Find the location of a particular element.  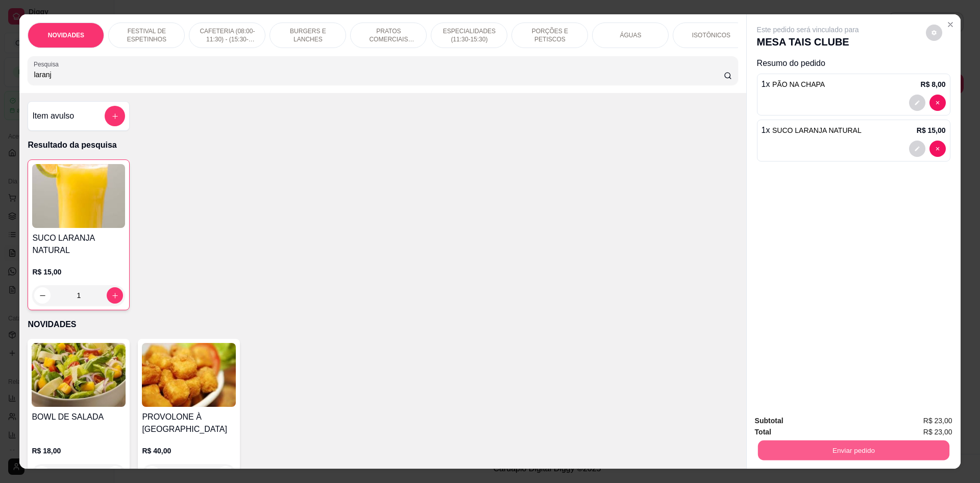

p: FESTIVAL DE ESPETINHOS is located at coordinates (146, 36).